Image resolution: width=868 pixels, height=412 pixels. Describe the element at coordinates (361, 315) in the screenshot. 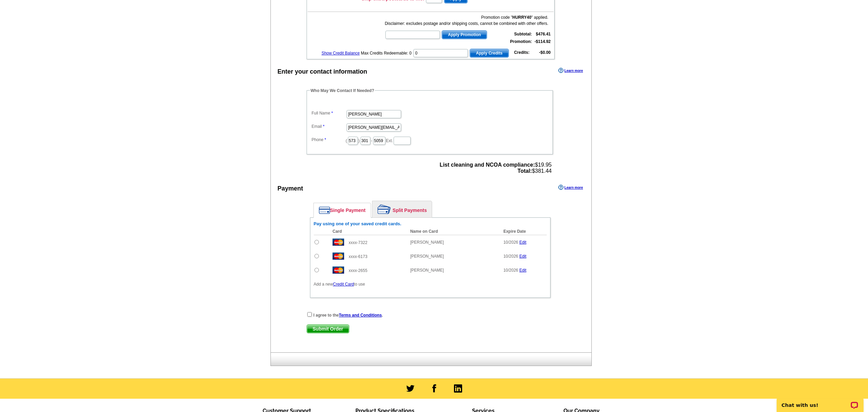

I see `a: Terms and Conditions` at that location.